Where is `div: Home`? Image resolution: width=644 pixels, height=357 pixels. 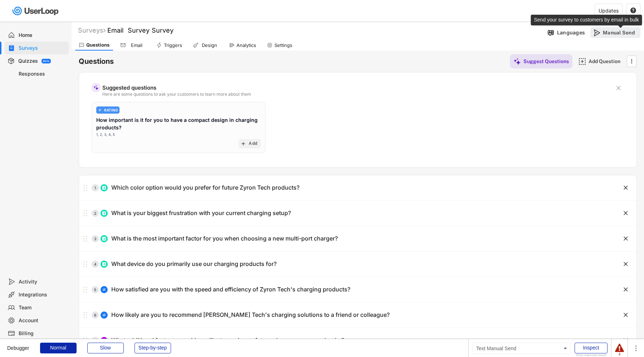
div: Home is located at coordinates (42, 35).